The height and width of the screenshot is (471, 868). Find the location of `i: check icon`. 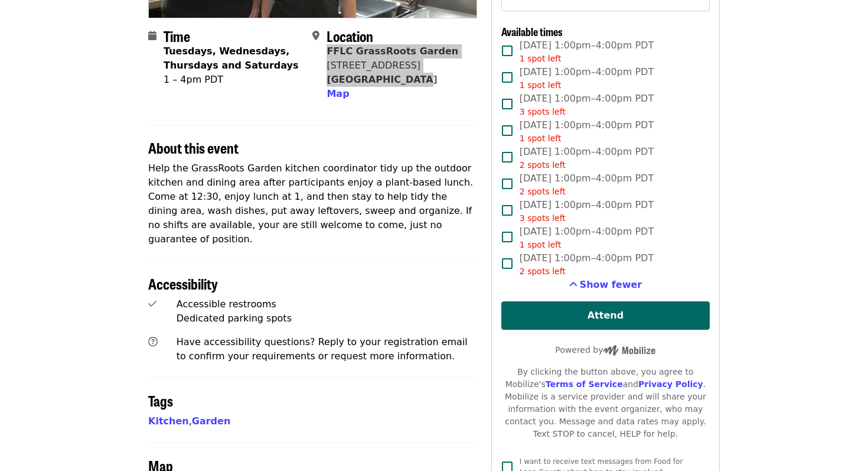

i: check icon is located at coordinates (152, 303).